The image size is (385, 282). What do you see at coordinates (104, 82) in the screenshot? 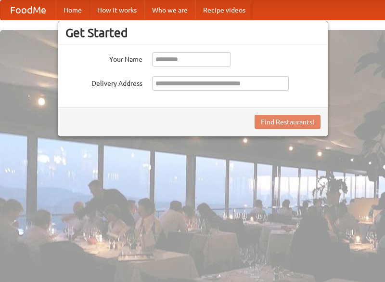
I see `label: Delivery Address` at bounding box center [104, 82].